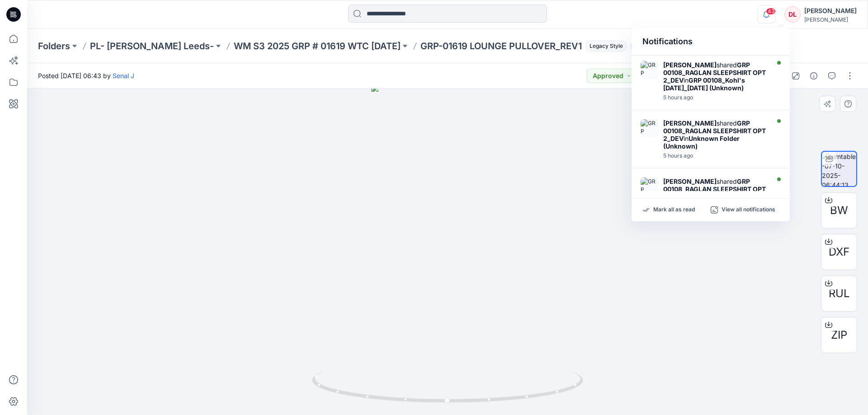  I want to click on img: GRP 00108_RAGLAN SLEEPSHIRT OPT 1_DEV, so click(650, 186).